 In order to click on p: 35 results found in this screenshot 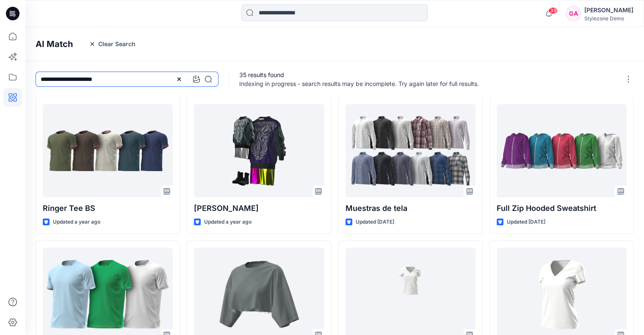, I will do `click(359, 74)`.